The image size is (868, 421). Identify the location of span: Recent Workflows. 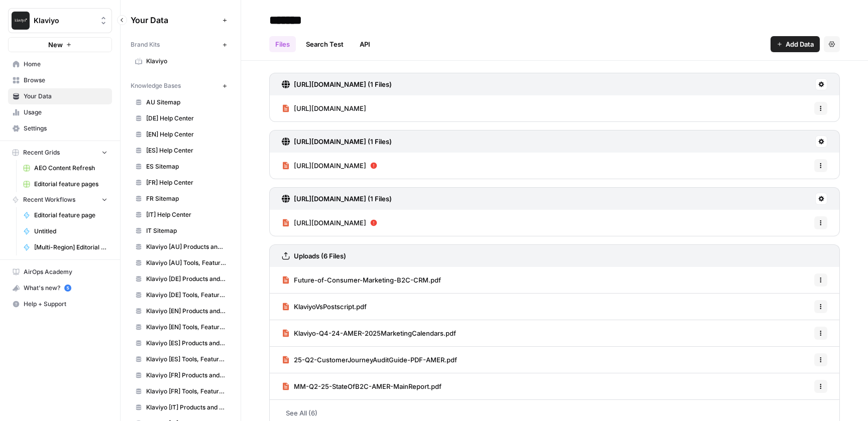
(49, 200).